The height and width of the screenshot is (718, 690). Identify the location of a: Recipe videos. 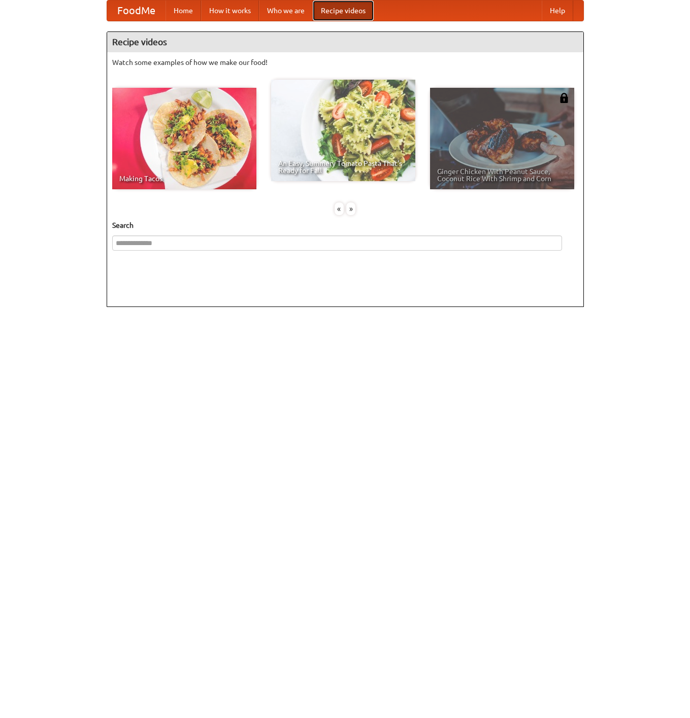
(343, 11).